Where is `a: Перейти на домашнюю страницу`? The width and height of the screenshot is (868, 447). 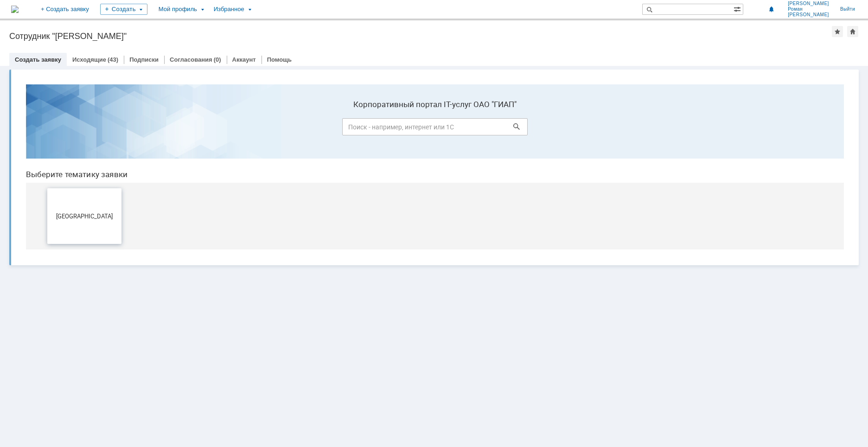 a: Перейти на домашнюю страницу is located at coordinates (15, 9).